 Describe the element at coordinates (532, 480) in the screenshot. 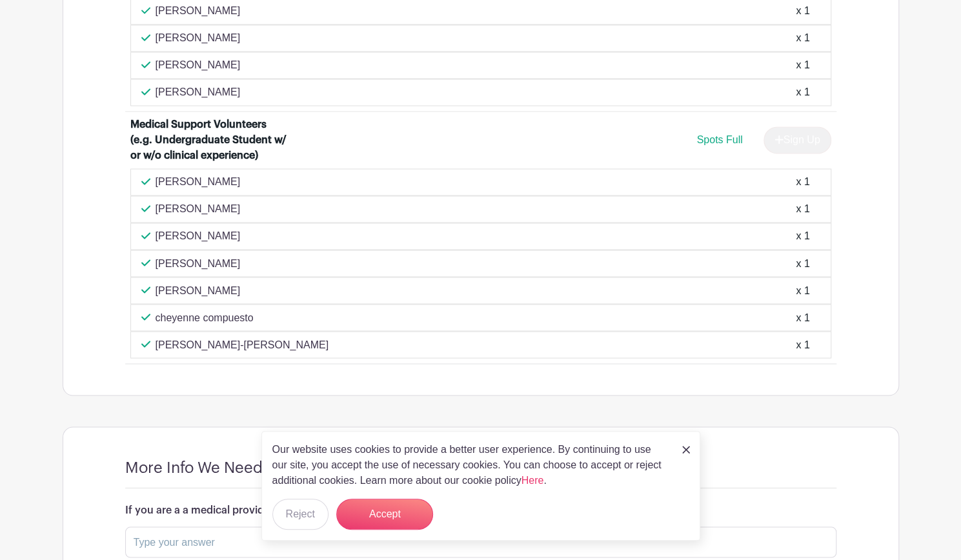

I see `a: Here` at that location.